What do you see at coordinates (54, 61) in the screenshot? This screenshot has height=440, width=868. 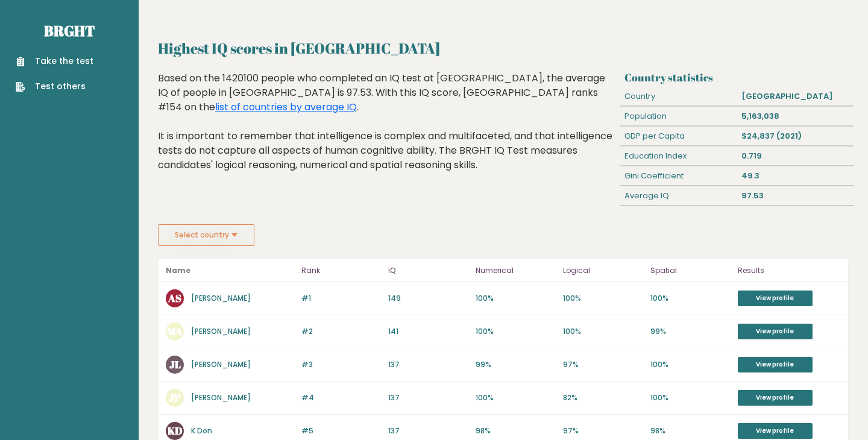 I see `a: Take the test` at bounding box center [54, 61].